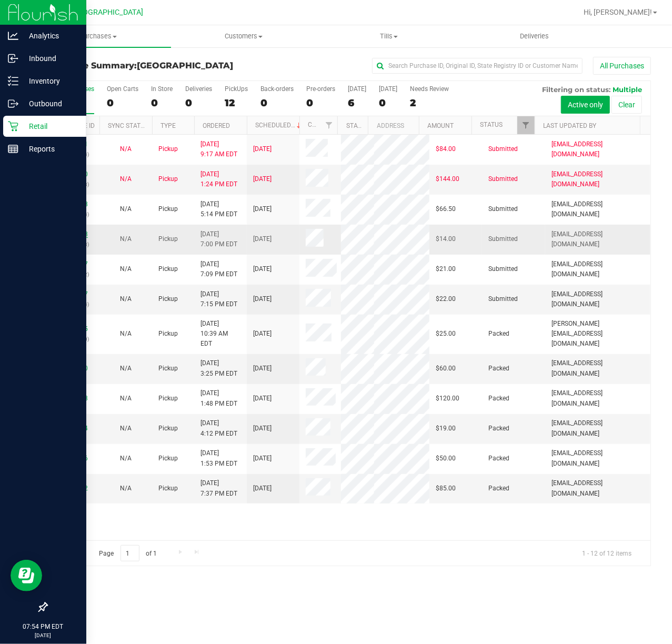 This screenshot has width=672, height=644. Describe the element at coordinates (491, 125) in the screenshot. I see `a: Status` at that location.